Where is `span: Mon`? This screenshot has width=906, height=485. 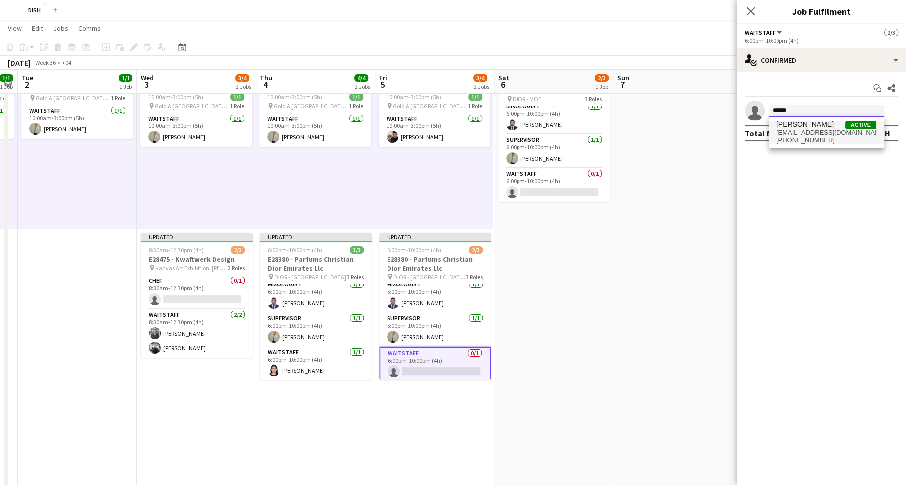
span: Mon is located at coordinates (743, 78).